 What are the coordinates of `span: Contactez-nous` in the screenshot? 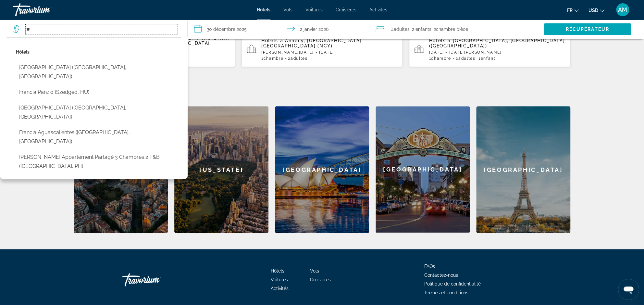 It's located at (441, 275).